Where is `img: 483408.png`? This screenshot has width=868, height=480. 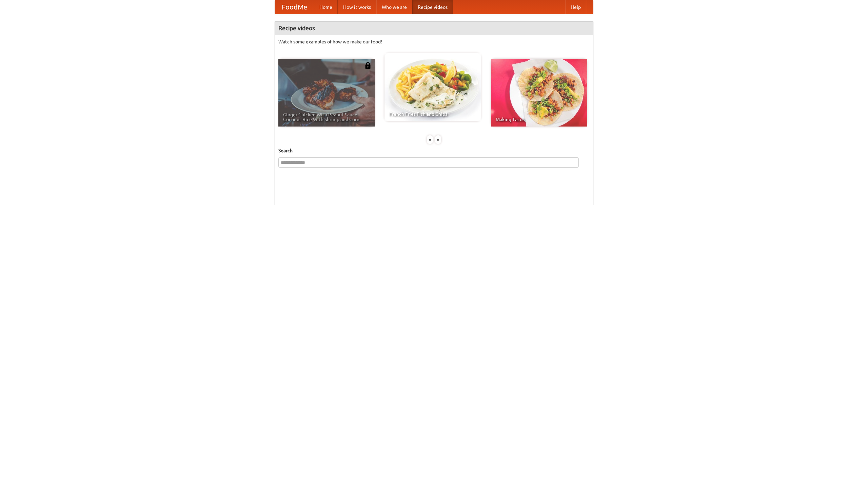 img: 483408.png is located at coordinates (368, 66).